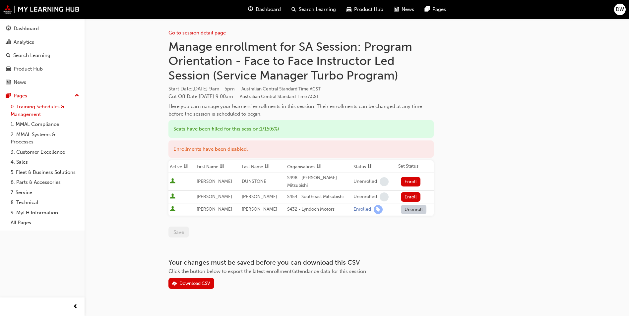 Image resolution: width=629 pixels, height=316 pixels. What do you see at coordinates (362, 210) in the screenshot?
I see `div: Enrolled` at bounding box center [362, 210].